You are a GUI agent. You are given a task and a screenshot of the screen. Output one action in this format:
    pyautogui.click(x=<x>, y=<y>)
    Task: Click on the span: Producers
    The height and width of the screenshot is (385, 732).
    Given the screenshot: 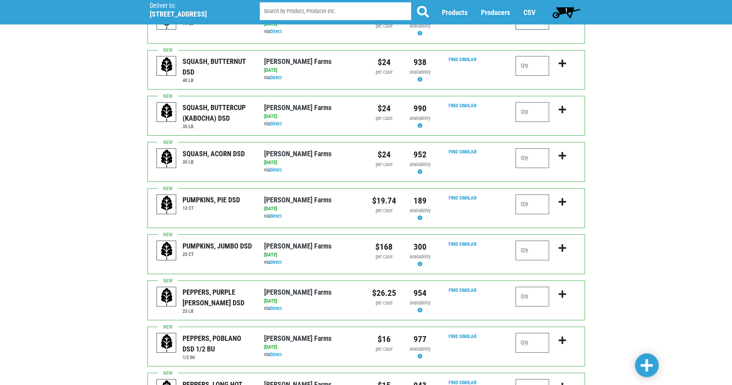 What is the action you would take?
    pyautogui.click(x=496, y=12)
    